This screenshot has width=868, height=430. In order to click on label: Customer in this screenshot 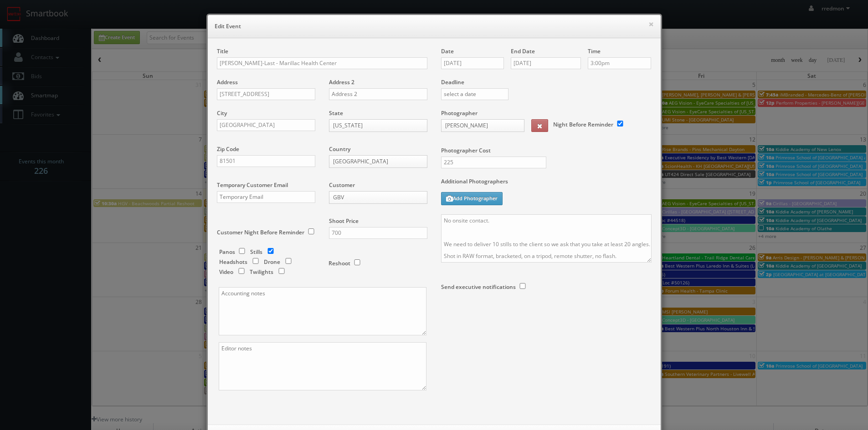, I will do `click(342, 185)`.